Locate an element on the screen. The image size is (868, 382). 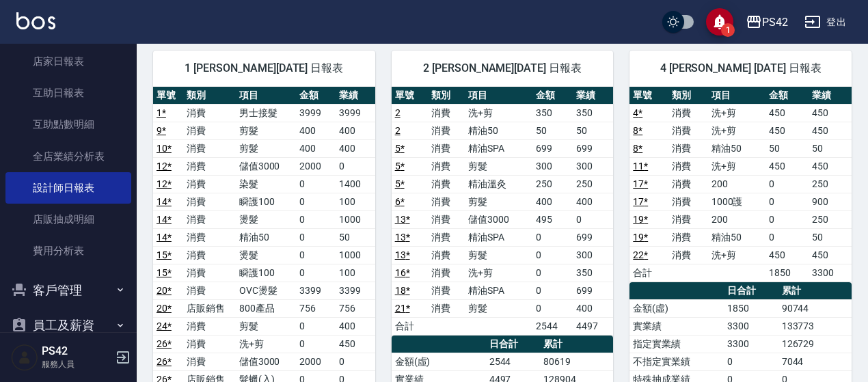
th: 日合計 is located at coordinates (751, 291).